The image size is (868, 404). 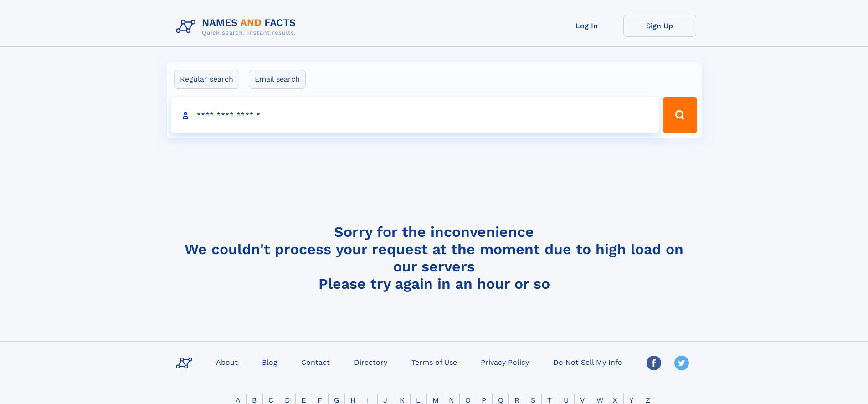 I want to click on a: Terms of Use, so click(x=435, y=362).